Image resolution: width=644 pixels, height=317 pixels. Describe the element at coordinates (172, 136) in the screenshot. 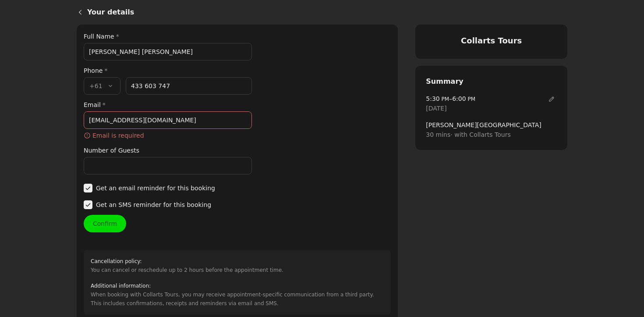

I see `span: Email is required` at that location.